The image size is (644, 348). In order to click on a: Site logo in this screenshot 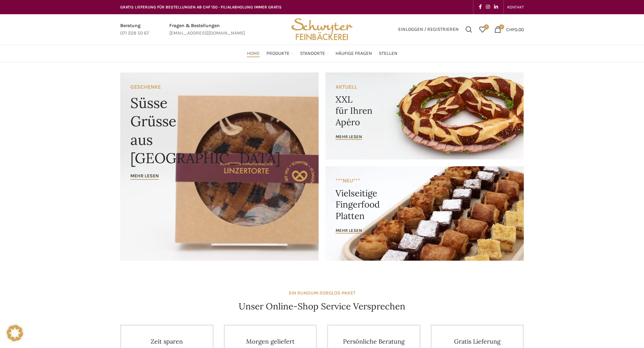, I will do `click(322, 29)`.